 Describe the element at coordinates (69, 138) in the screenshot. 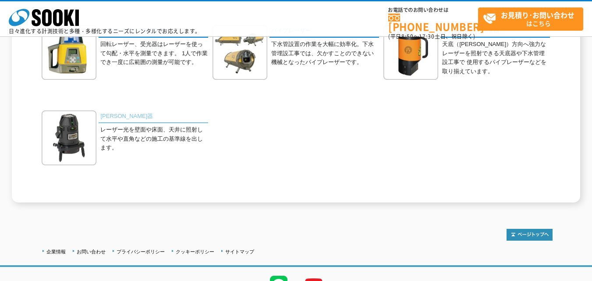

I see `img: 墨出器` at that location.